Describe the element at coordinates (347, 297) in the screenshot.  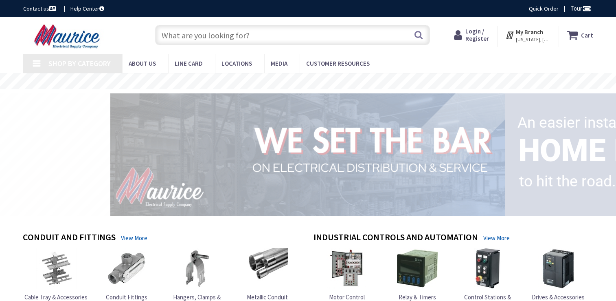
I see `span: Motor Control` at that location.